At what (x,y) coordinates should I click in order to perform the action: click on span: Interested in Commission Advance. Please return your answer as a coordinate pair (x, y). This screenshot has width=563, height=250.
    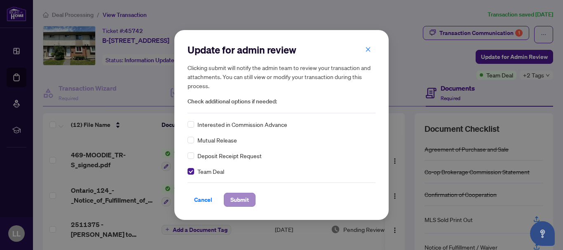
    Looking at the image, I should click on (242, 125).